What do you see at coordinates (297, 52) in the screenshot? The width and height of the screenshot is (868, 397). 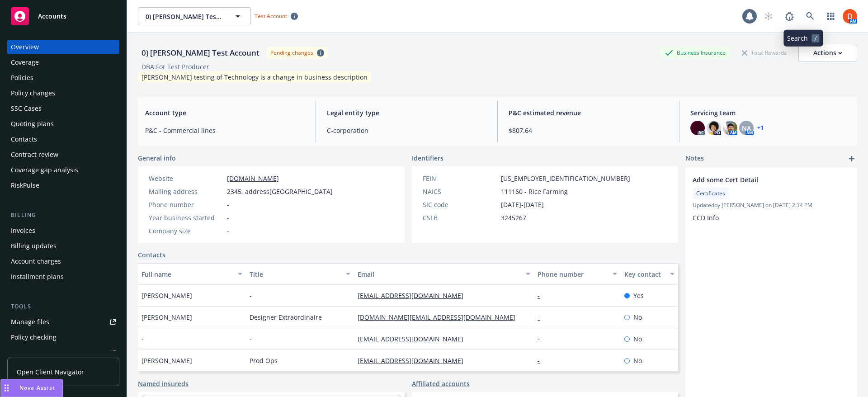 I see `span: Pending changes` at bounding box center [297, 52].